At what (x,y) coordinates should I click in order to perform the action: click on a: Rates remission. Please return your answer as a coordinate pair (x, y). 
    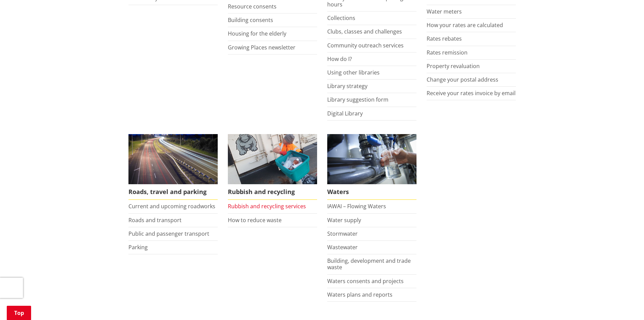
    Looking at the image, I should click on (447, 52).